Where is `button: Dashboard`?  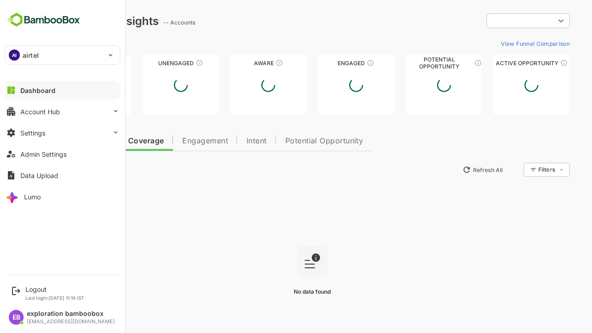
button: Dashboard is located at coordinates (62, 90).